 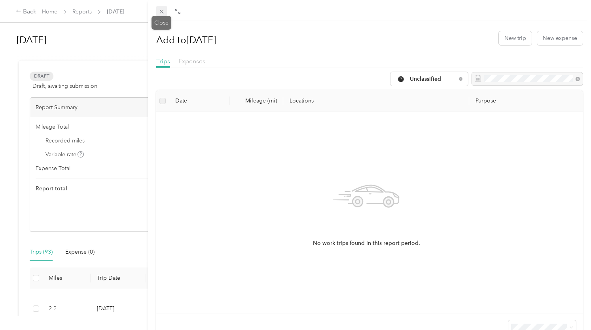 What do you see at coordinates (163, 61) in the screenshot?
I see `span: Trips` at bounding box center [163, 61].